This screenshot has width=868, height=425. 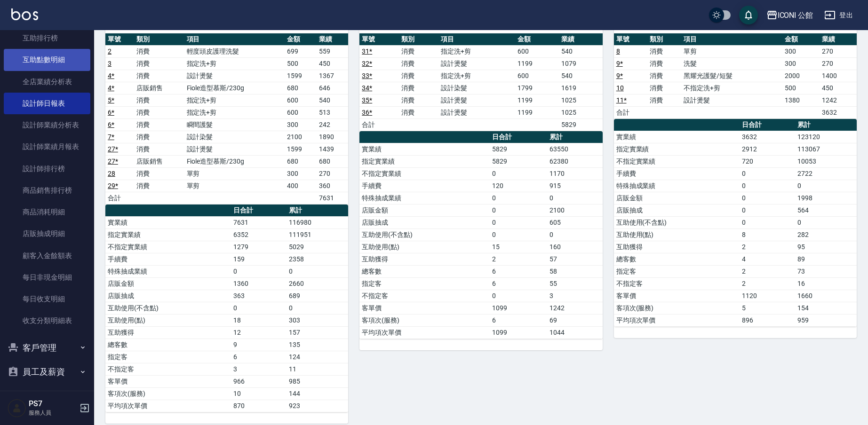 I want to click on td: 896, so click(x=767, y=320).